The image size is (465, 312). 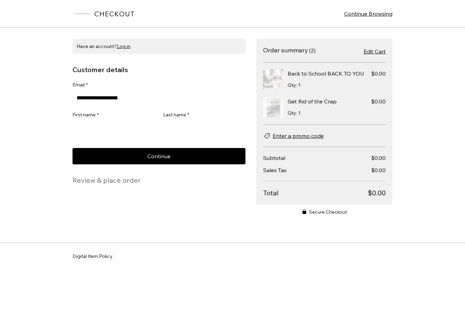 What do you see at coordinates (374, 51) in the screenshot?
I see `a: Edit Cart` at bounding box center [374, 51].